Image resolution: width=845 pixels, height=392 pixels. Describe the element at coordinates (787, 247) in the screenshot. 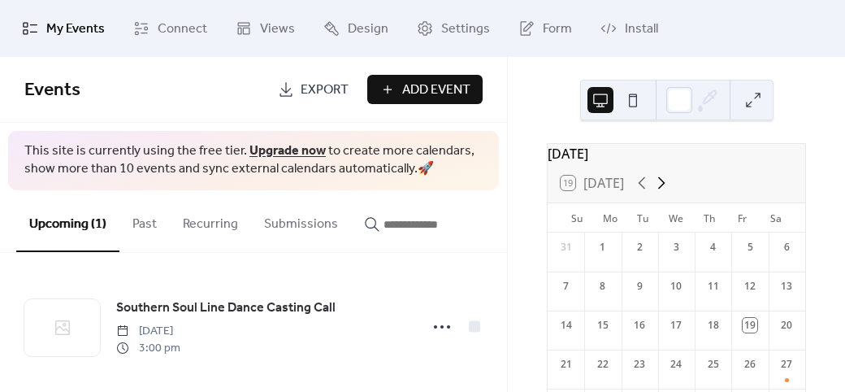

I see `div: 6` at that location.